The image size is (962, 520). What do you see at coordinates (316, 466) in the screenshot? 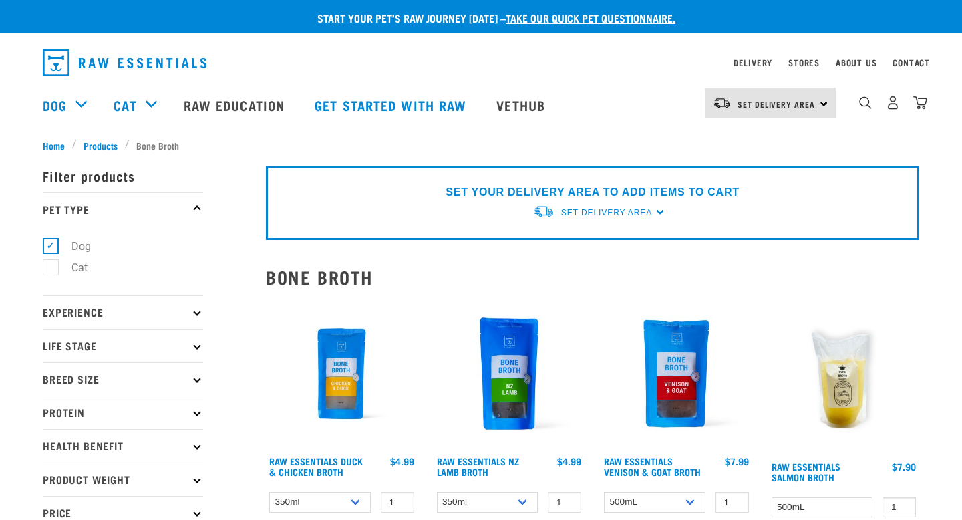
I see `a: Raw Essentials Duck & Chicken Broth` at bounding box center [316, 466].